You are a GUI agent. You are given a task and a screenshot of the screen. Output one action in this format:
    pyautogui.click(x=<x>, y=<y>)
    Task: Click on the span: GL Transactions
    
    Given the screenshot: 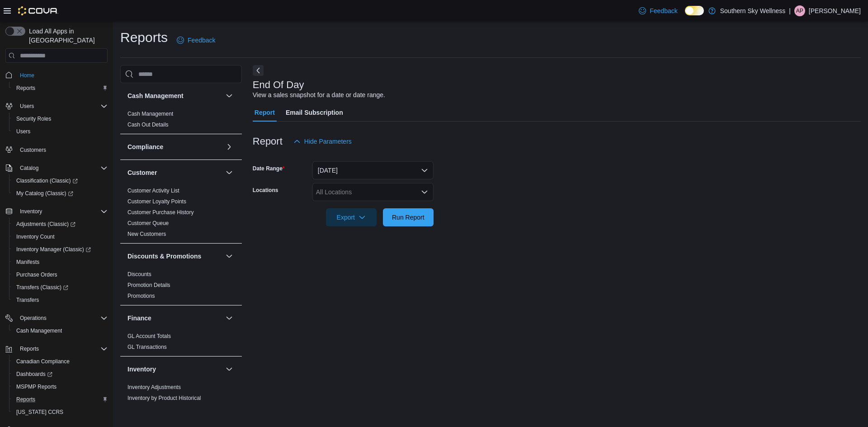 What is the action you would take?
    pyautogui.click(x=147, y=347)
    